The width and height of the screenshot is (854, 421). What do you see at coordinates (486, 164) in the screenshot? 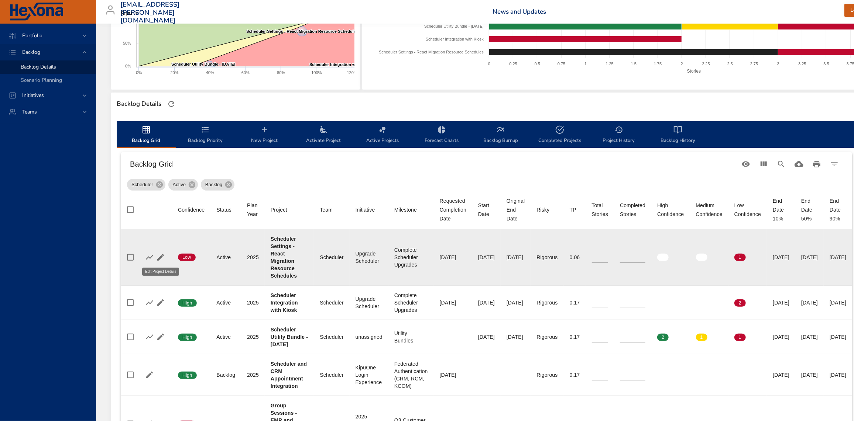
I see `div: Table Toolbar` at bounding box center [486, 164].